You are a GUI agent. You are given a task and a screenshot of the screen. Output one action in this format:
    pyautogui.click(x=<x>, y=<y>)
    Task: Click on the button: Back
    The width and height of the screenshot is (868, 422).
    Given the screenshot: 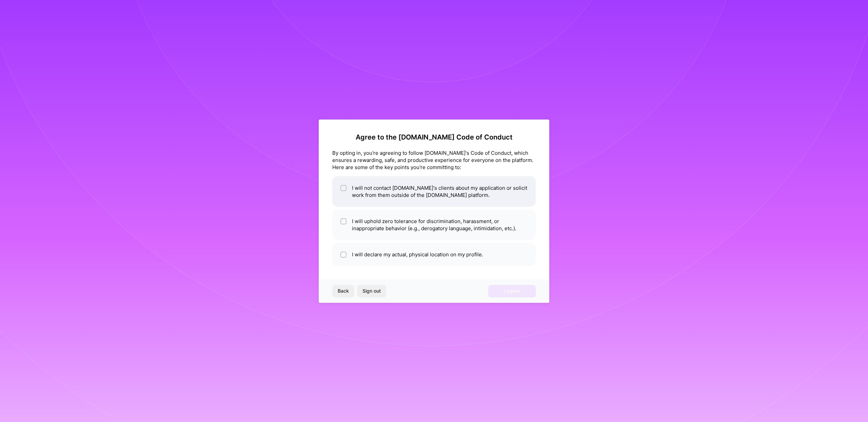 What is the action you would take?
    pyautogui.click(x=343, y=291)
    